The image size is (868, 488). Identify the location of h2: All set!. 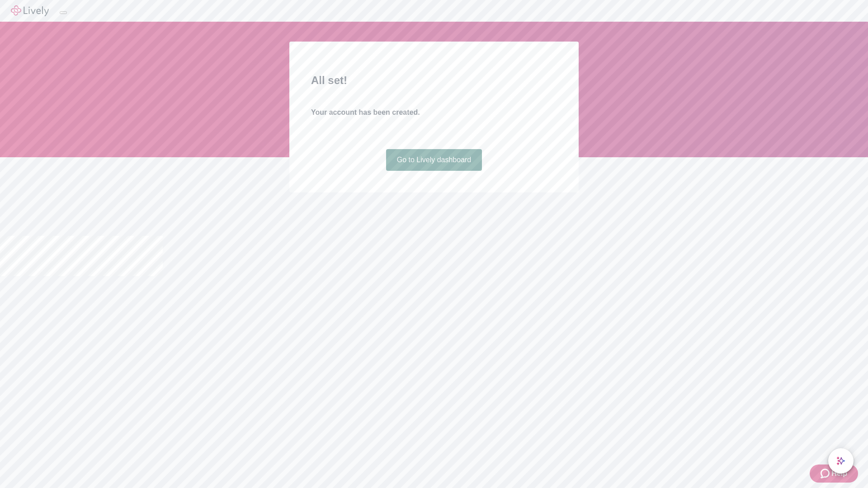
(434, 80).